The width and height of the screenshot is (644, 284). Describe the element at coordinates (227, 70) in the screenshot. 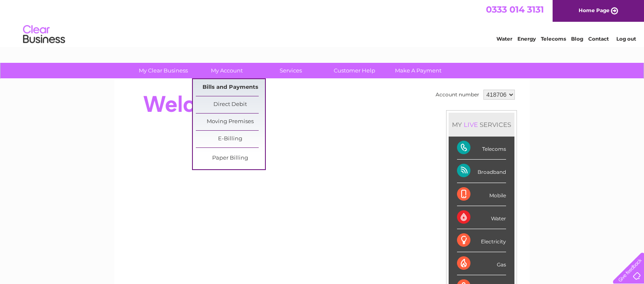

I see `a: My Account` at that location.